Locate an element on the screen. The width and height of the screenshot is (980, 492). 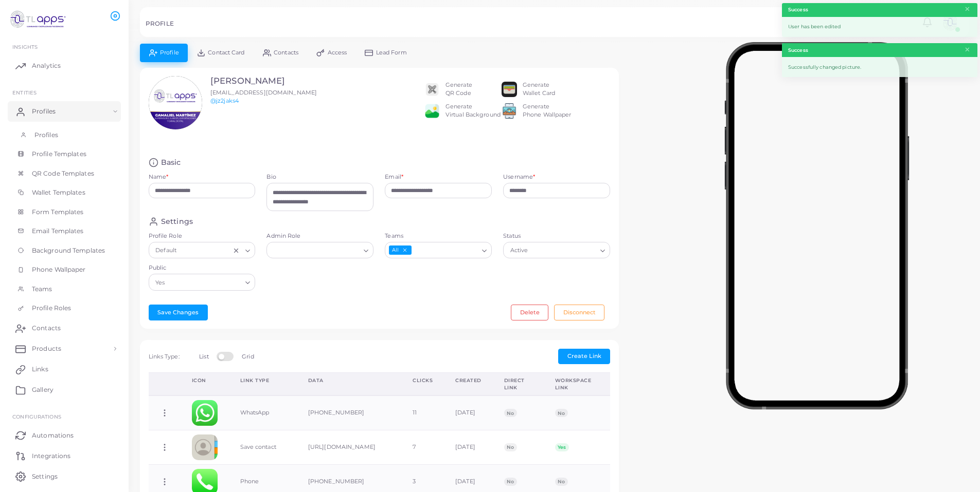
a: Automations is located at coordinates (64, 435).